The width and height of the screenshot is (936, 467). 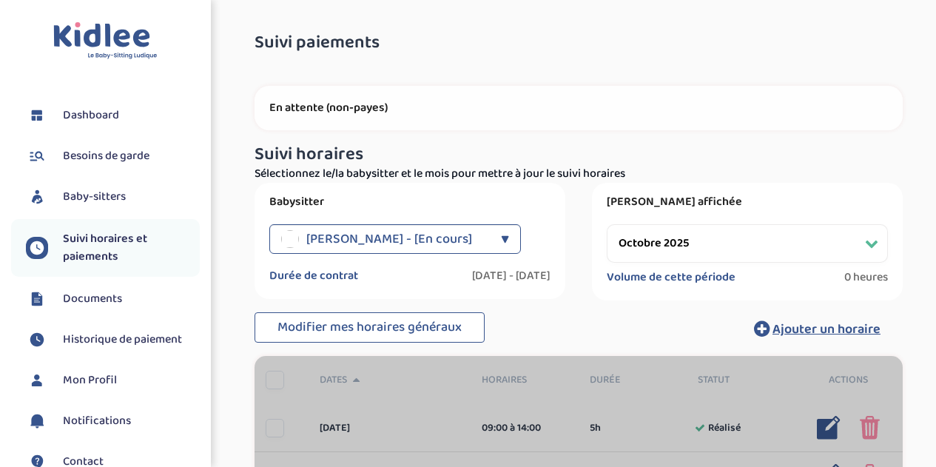 I want to click on span: 0 heures, so click(x=866, y=277).